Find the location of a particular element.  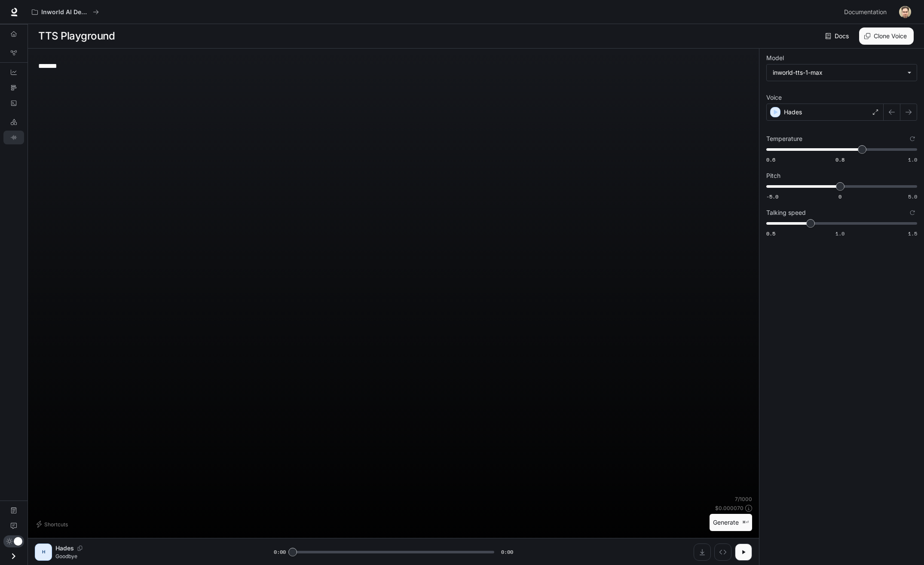

img: User avatar is located at coordinates (905, 12).